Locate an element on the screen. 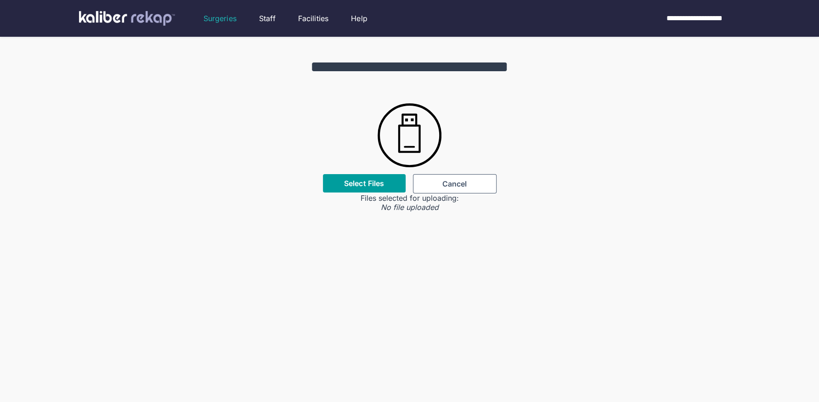 Image resolution: width=819 pixels, height=402 pixels. a: Facilities is located at coordinates (313, 18).